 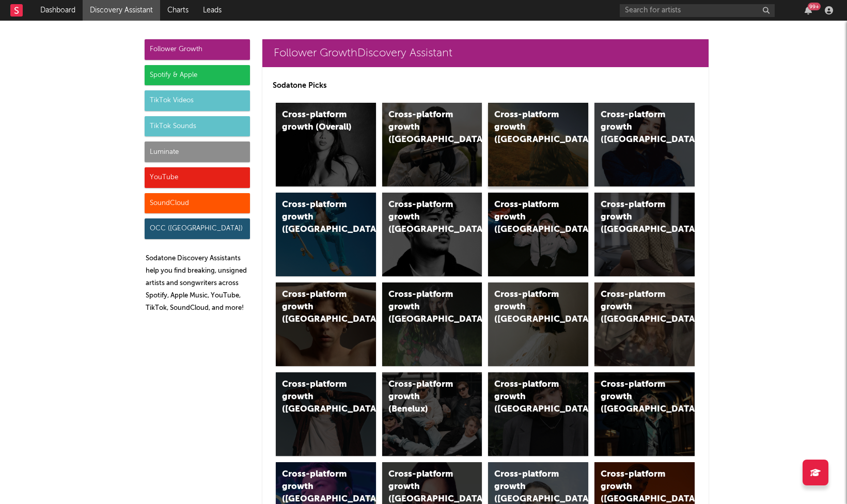 I want to click on p: Sodatone Discovery Assistants help you find breaking, unsigned artists and songwriters across Spo..., so click(x=198, y=283).